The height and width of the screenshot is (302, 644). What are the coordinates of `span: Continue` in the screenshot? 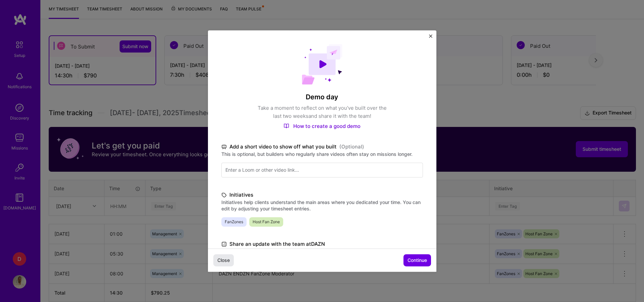 It's located at (418, 260).